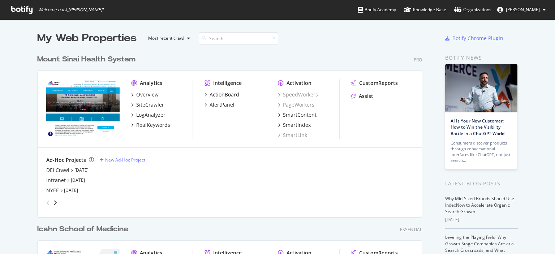 Image resolution: width=555 pixels, height=254 pixels. Describe the element at coordinates (125, 160) in the screenshot. I see `div: New Ad-Hoc Project` at that location.